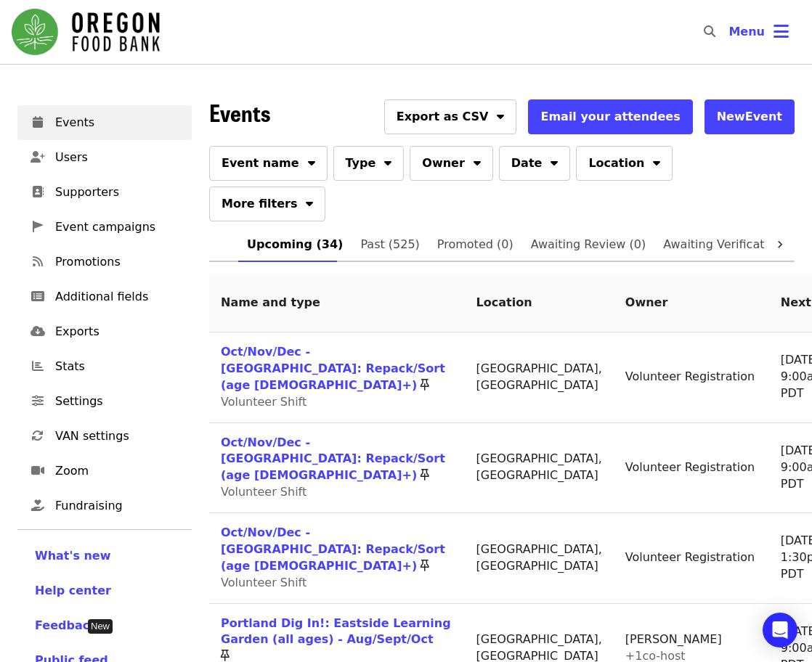 Image resolution: width=812 pixels, height=662 pixels. Describe the element at coordinates (475, 245) in the screenshot. I see `span: Promoted (0)` at that location.